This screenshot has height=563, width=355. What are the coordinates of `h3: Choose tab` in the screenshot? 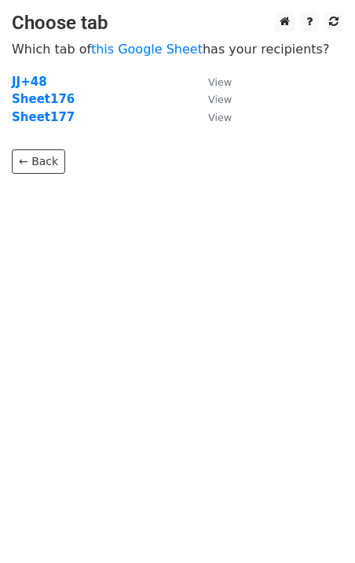 It's located at (178, 23).